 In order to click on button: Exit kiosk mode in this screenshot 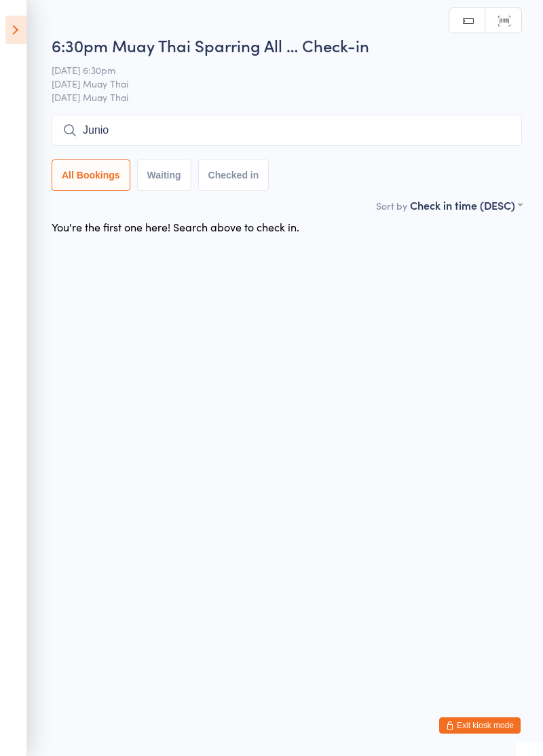, I will do `click(480, 725)`.